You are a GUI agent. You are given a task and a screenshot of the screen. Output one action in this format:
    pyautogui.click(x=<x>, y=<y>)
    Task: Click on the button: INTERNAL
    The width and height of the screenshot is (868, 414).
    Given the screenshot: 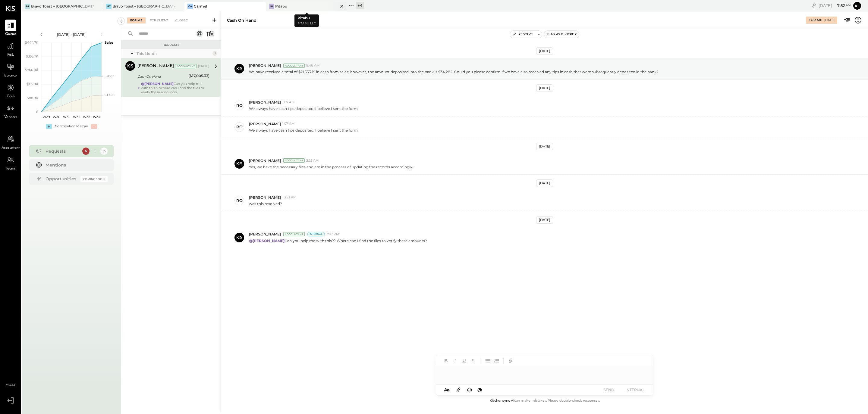 What is the action you would take?
    pyautogui.click(x=635, y=390)
    